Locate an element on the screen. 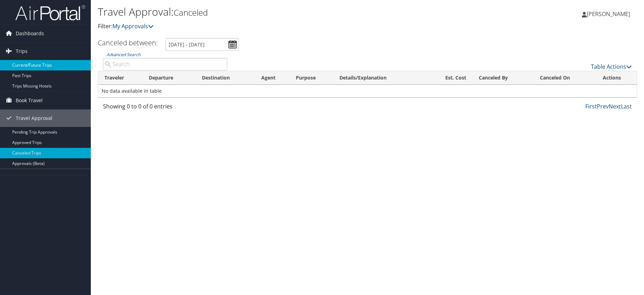  th: Destination: activate to sort column ascending is located at coordinates (225, 78).